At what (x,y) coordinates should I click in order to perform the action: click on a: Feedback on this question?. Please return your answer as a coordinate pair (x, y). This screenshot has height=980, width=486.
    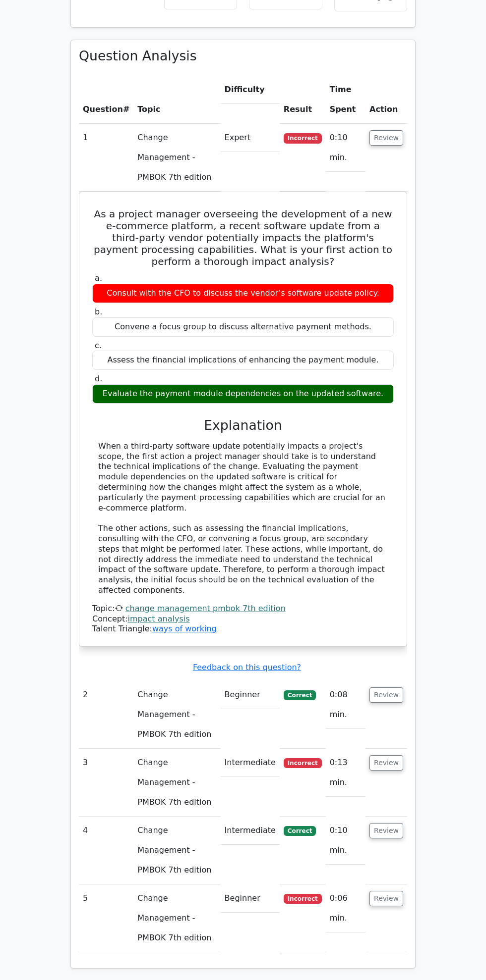
    Looking at the image, I should click on (247, 667).